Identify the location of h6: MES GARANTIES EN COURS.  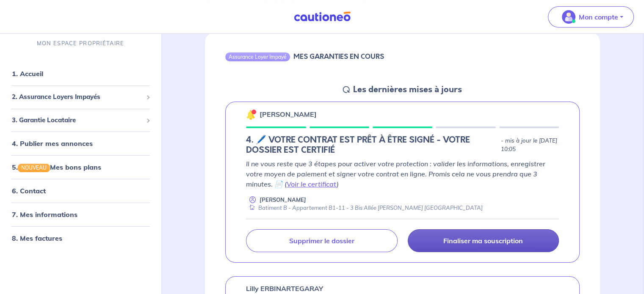
(339, 56).